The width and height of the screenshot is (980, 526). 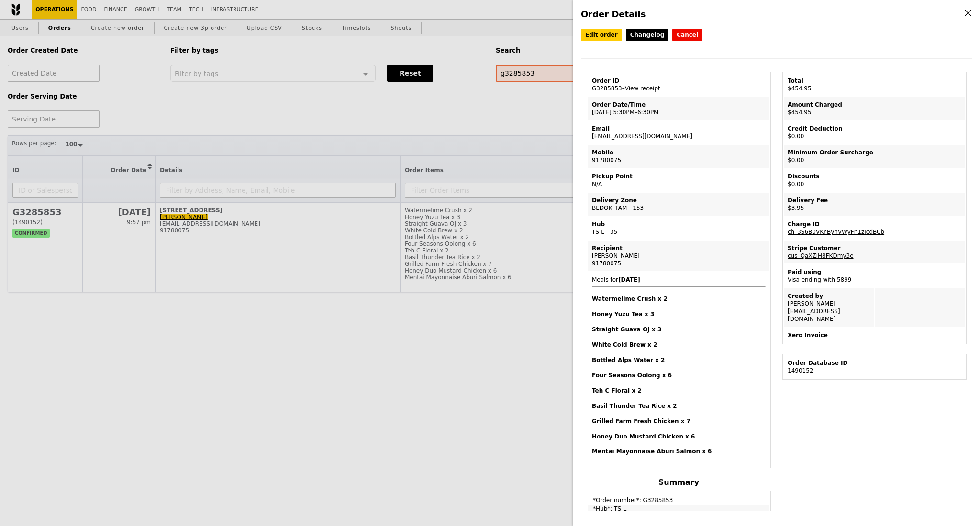 I want to click on td: 91780075, so click(x=678, y=156).